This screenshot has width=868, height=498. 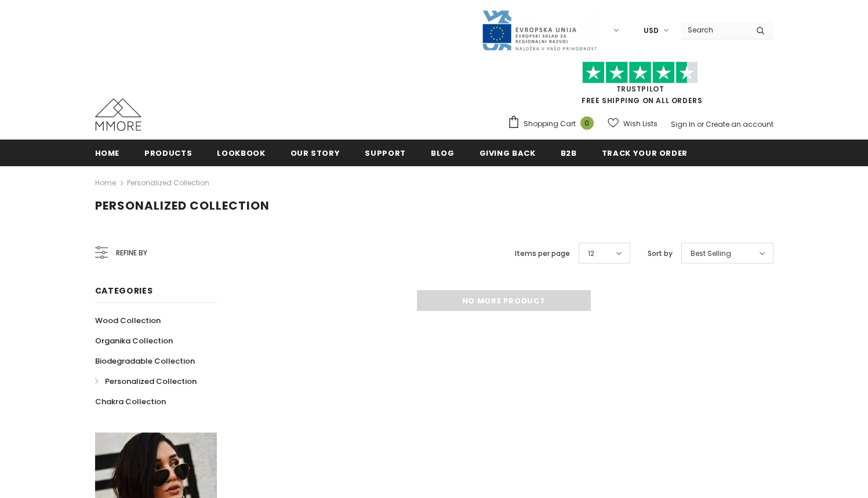 What do you see at coordinates (131, 401) in the screenshot?
I see `a: Chakra Collection` at bounding box center [131, 401].